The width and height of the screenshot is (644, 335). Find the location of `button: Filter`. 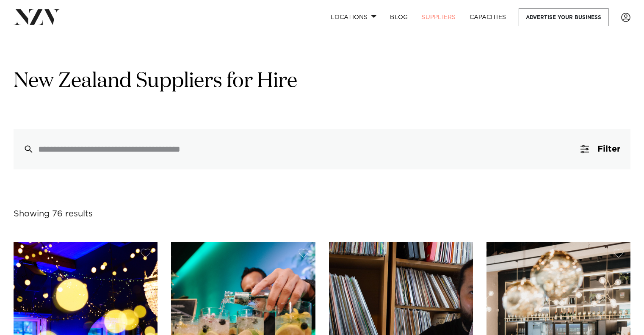

button: Filter is located at coordinates (601, 149).